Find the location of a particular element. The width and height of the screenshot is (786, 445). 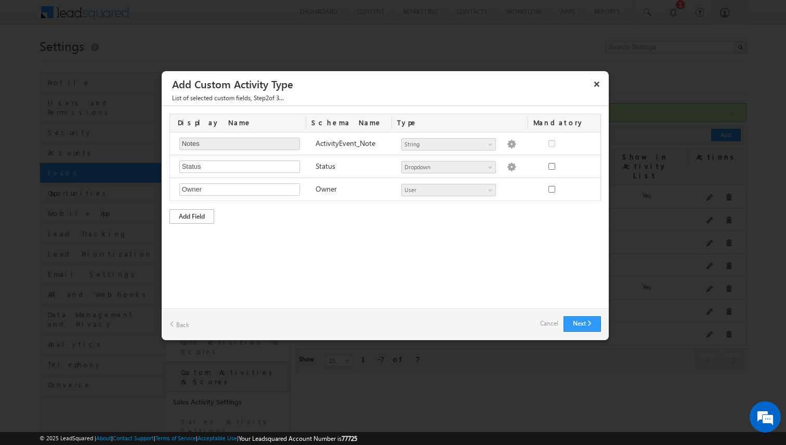

div: Chat with us now is located at coordinates (114, 61).